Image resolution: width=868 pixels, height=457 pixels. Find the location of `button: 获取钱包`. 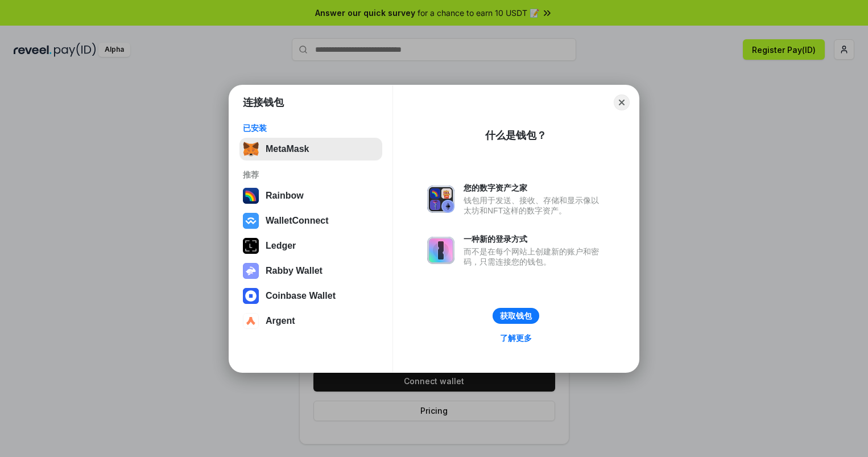

button: 获取钱包 is located at coordinates (516, 316).